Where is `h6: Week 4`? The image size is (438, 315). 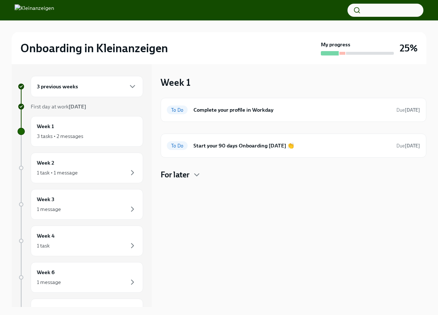 h6: Week 4 is located at coordinates (46, 236).